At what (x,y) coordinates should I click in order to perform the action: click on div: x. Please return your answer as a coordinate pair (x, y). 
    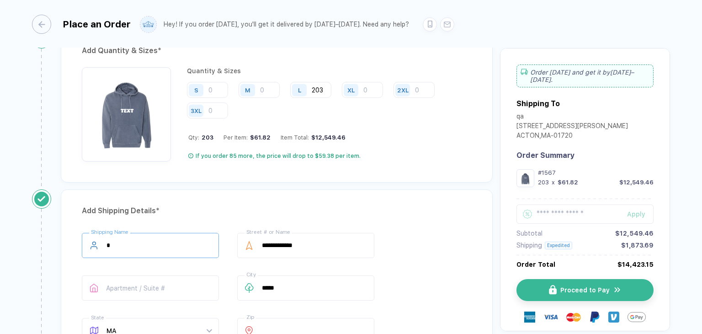
    Looking at the image, I should click on (553, 182).